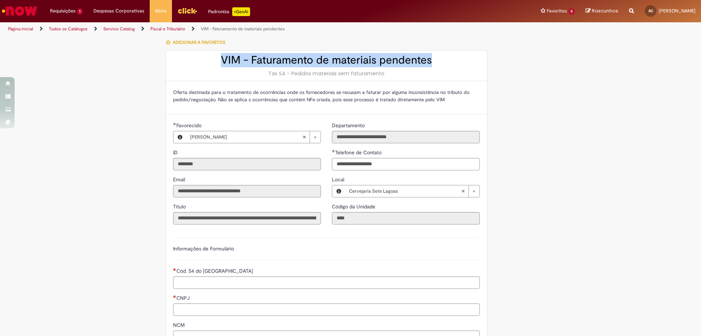 This screenshot has height=336, width=701. I want to click on span: NCM, so click(180, 325).